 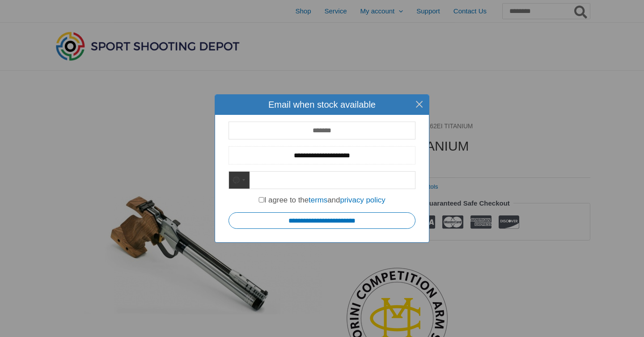 I want to click on h4: Email when stock available, so click(x=322, y=104).